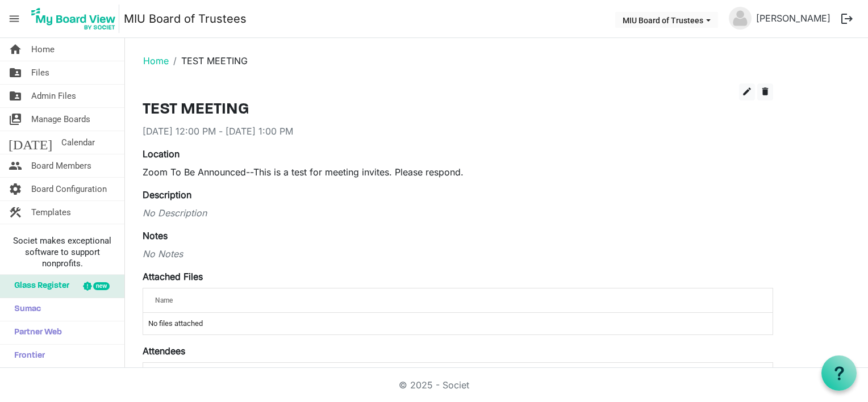 This screenshot has width=868, height=402. I want to click on label: Notes, so click(155, 236).